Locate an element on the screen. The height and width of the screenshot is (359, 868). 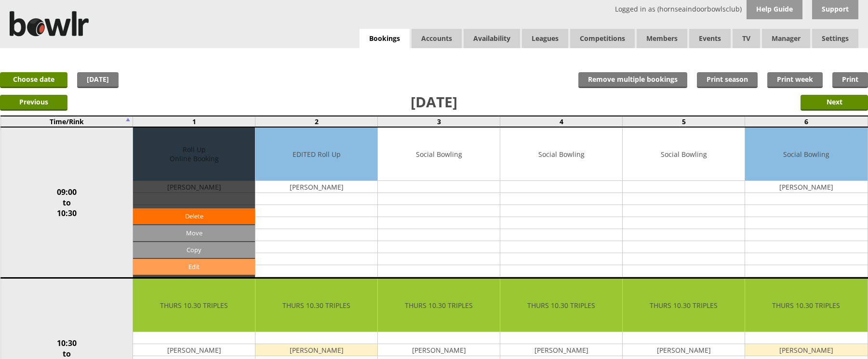
a: Print season is located at coordinates (727, 80).